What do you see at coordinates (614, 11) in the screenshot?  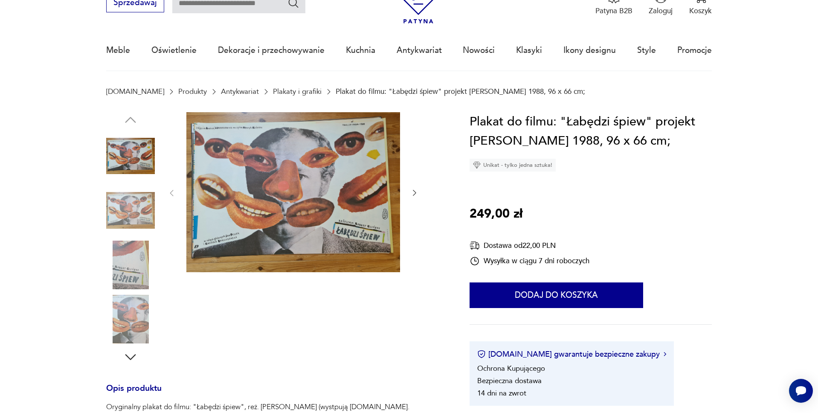 I see `p: Patyna B2B` at bounding box center [614, 11].